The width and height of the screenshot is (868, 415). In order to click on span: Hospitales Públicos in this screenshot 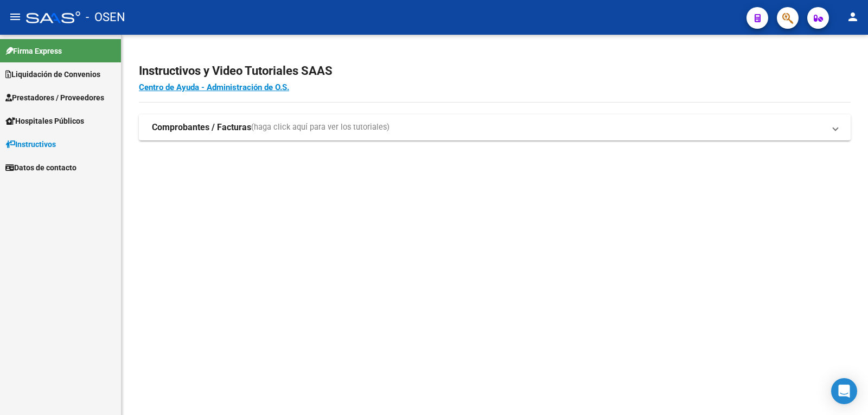, I will do `click(45, 121)`.